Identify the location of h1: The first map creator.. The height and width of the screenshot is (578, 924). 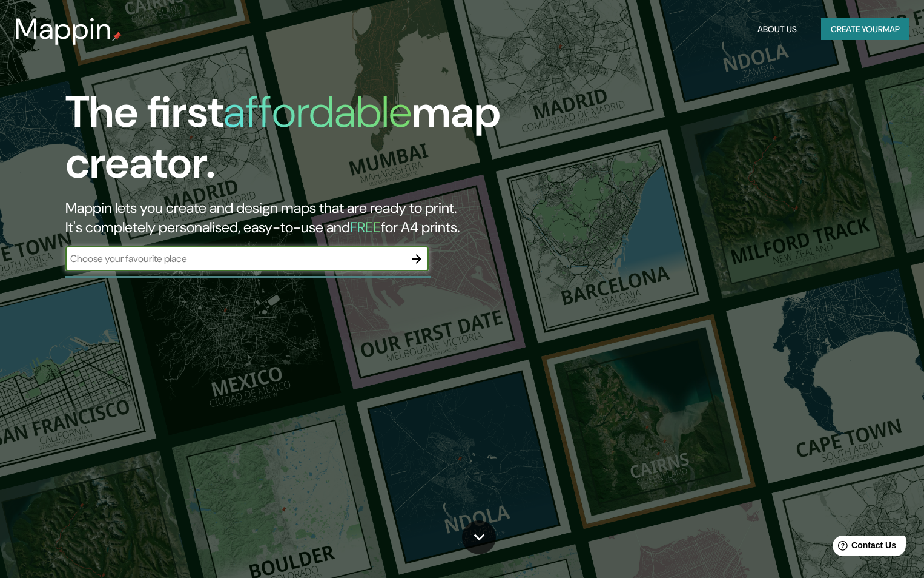
(296, 142).